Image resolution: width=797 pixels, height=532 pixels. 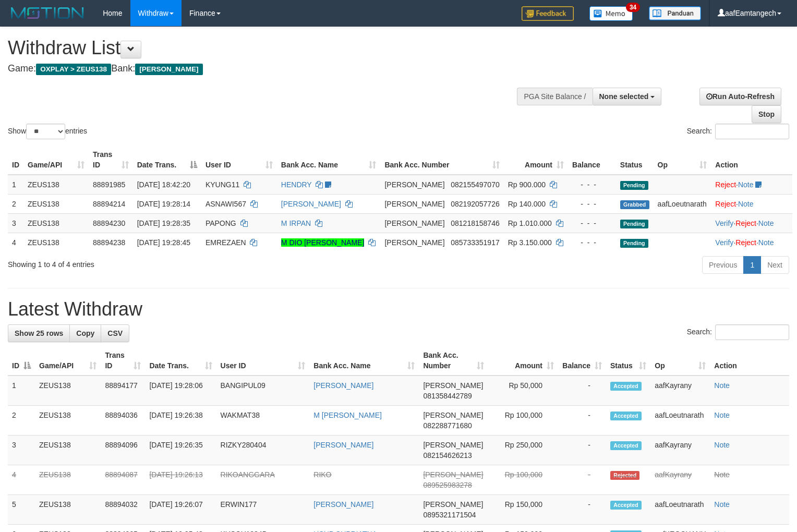 I want to click on td: 1, so click(x=16, y=185).